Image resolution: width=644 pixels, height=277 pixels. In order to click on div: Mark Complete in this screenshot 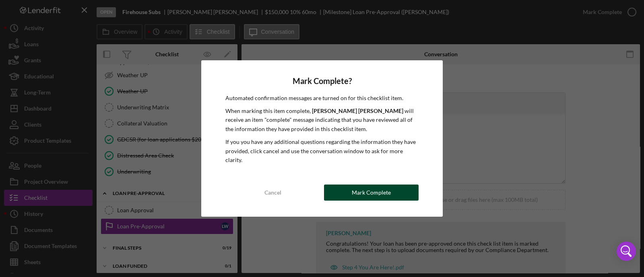, I will do `click(371, 192)`.